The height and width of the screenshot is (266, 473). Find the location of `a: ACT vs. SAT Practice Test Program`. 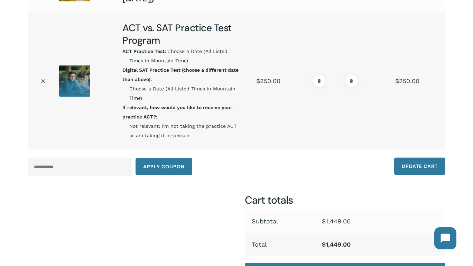

a: ACT vs. SAT Practice Test Program is located at coordinates (177, 34).